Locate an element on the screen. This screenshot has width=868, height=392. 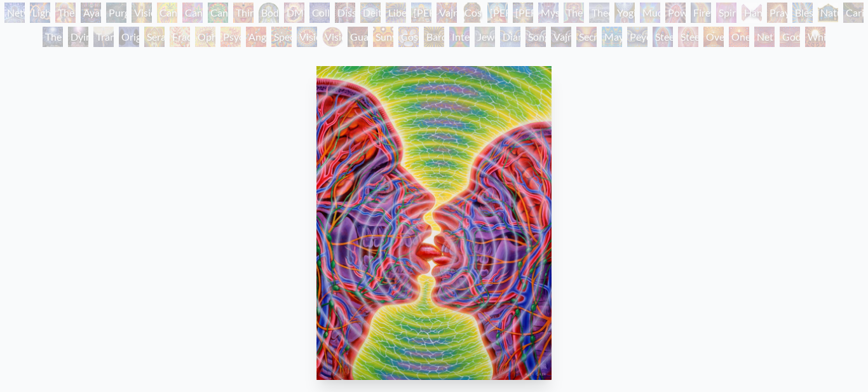
div: Cannabis Mudra is located at coordinates (167, 13).